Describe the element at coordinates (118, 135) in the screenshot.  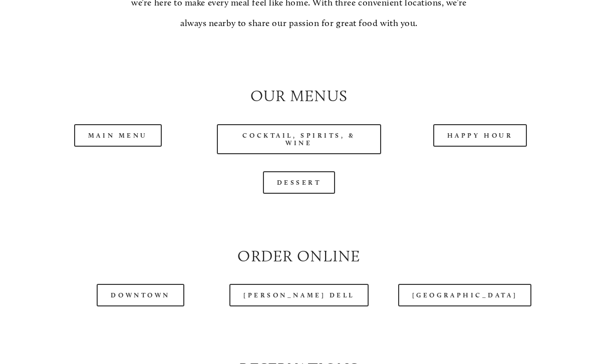
I see `a: Main Menu` at that location.